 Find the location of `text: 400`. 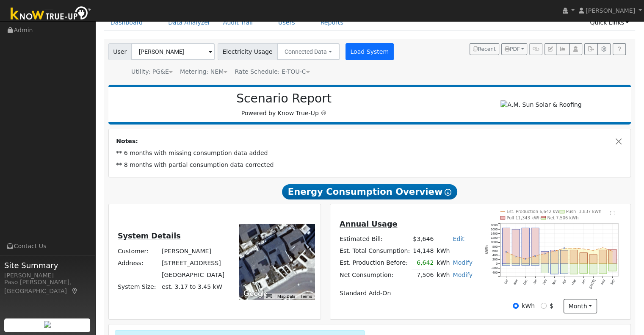

text: 400 is located at coordinates (495, 255).